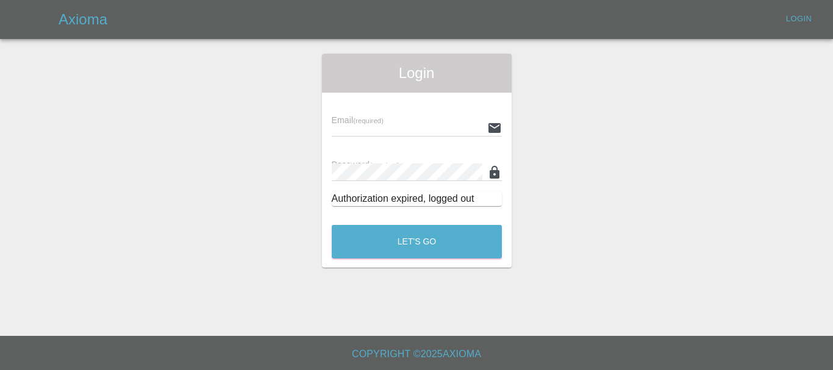  What do you see at coordinates (366, 165) in the screenshot?
I see `span: Password` at bounding box center [366, 165].